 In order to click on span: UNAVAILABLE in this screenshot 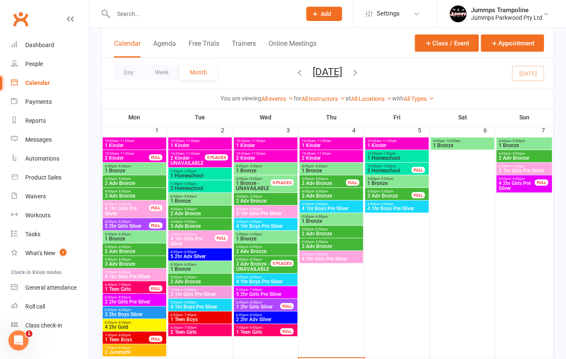, I will do `click(258, 267)`.